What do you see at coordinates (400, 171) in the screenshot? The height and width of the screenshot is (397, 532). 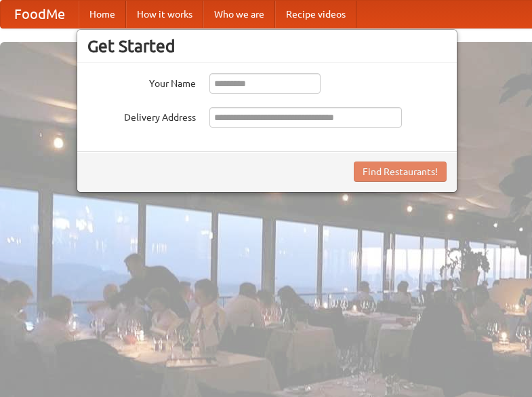 I see `button: Find Restaurants!` at bounding box center [400, 171].